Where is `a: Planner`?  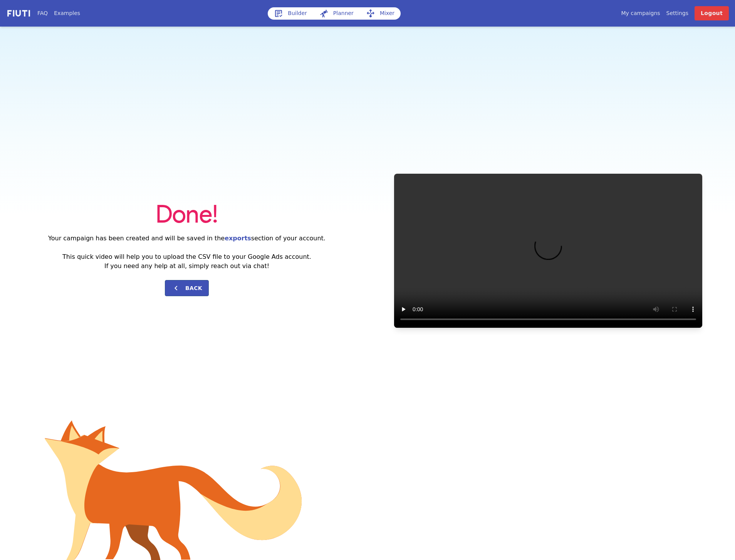
a: Planner is located at coordinates (337, 14).